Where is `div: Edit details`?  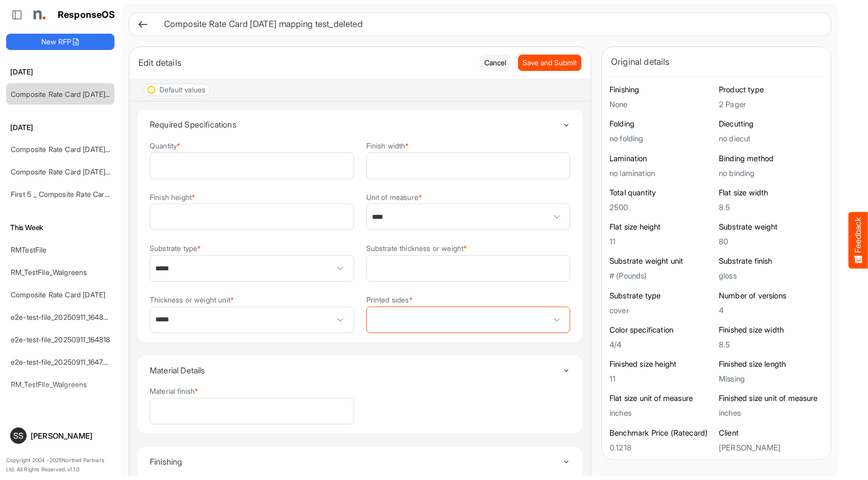
div: Edit details is located at coordinates (305, 63).